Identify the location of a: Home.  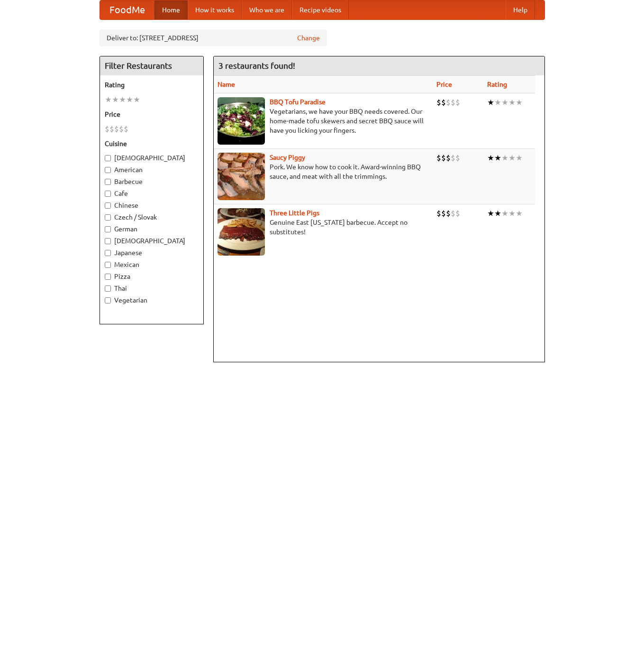
(171, 10).